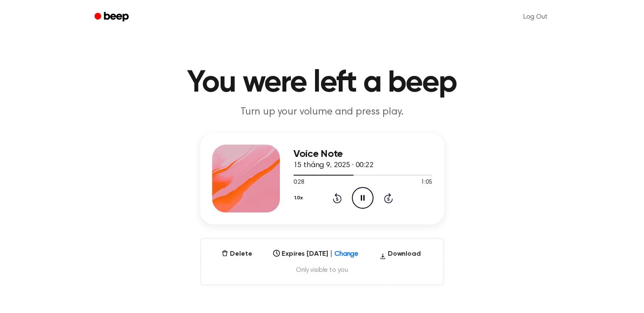  What do you see at coordinates (299, 182) in the screenshot?
I see `span: 0:28` at bounding box center [299, 182].